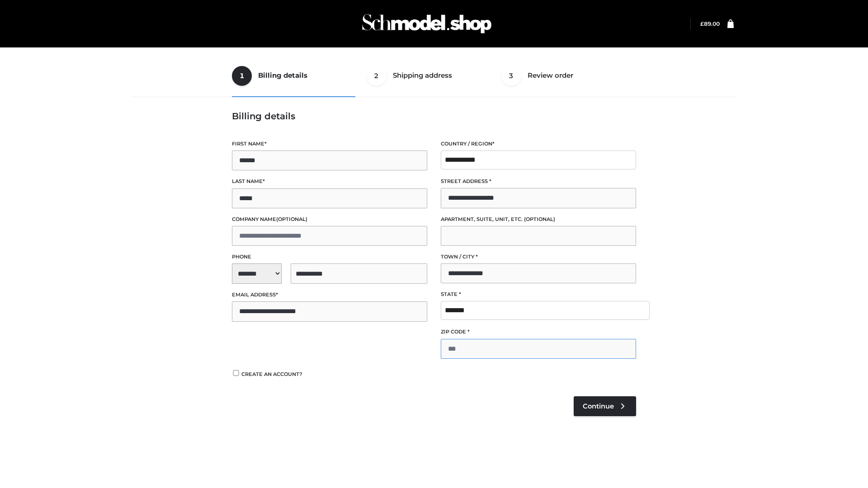 The image size is (868, 488). What do you see at coordinates (330, 182) in the screenshot?
I see `label: Last name` at bounding box center [330, 182].